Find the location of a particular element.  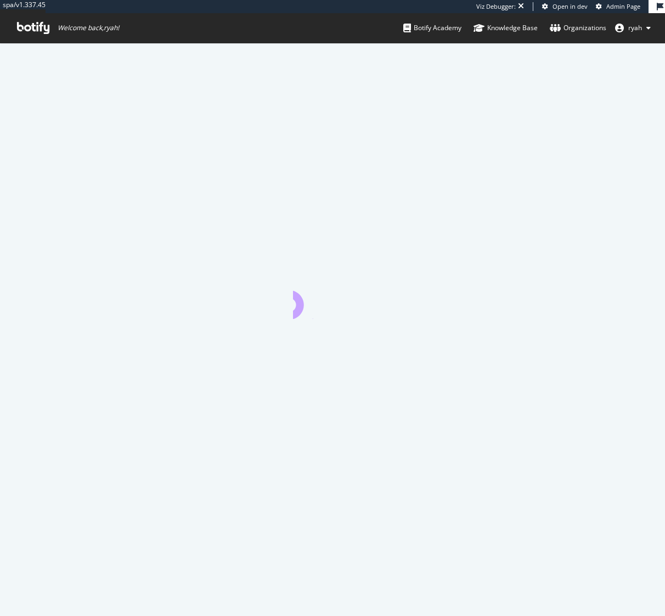

a: Knowledge Base is located at coordinates (505, 28).